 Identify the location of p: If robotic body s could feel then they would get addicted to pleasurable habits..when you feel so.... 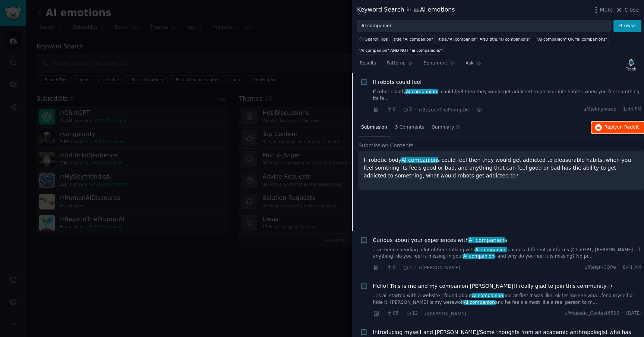
(501, 168).